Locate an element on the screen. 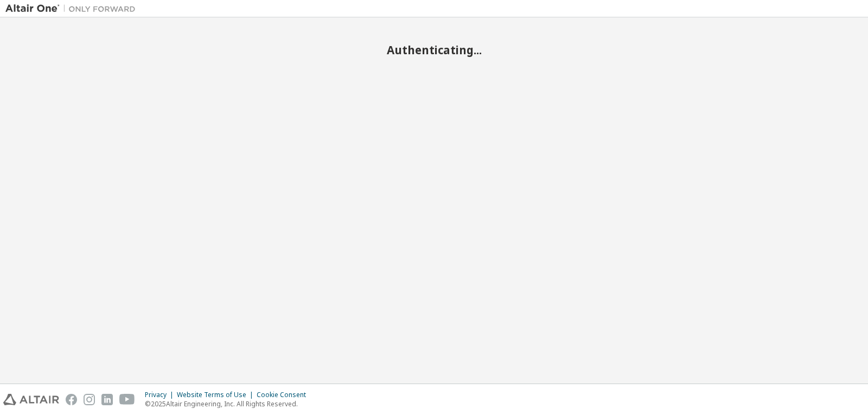 The height and width of the screenshot is (415, 868). img: instagram.svg is located at coordinates (89, 399).